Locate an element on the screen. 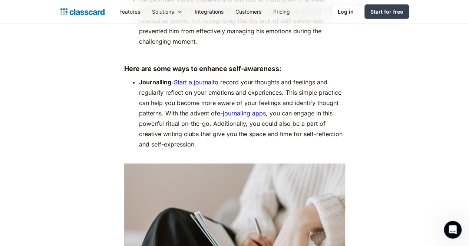 Image resolution: width=469 pixels, height=246 pixels. a: Features is located at coordinates (130, 11).